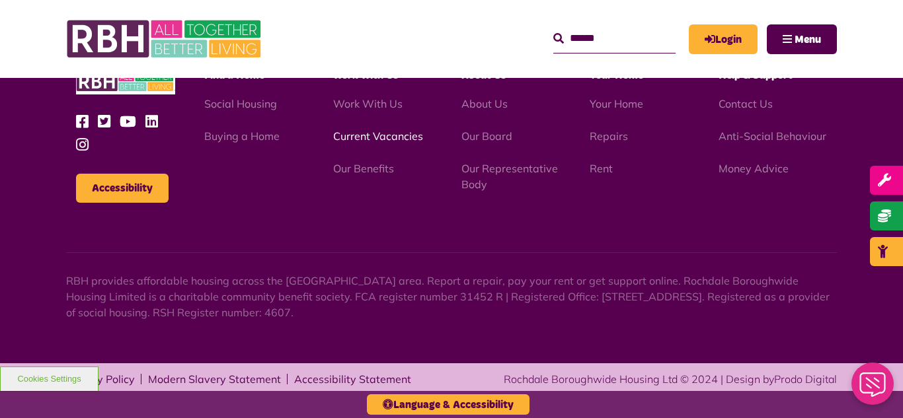 This screenshot has width=903, height=418. I want to click on a: Rent, so click(601, 169).